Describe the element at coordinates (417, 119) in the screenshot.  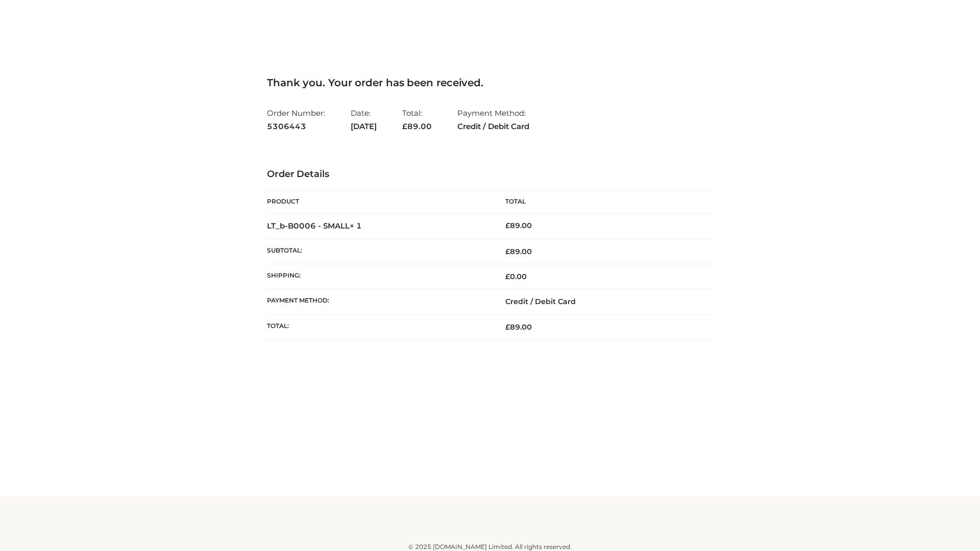
I see `li: Total:` at that location.